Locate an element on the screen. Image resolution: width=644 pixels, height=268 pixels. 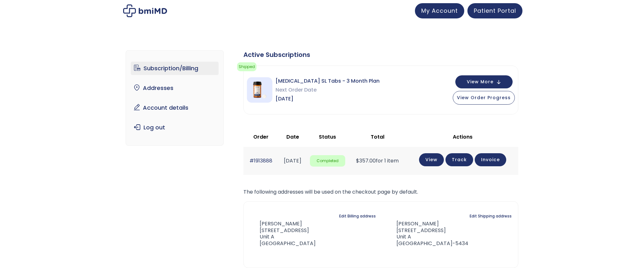
span: Next Order Date is located at coordinates (327, 90).